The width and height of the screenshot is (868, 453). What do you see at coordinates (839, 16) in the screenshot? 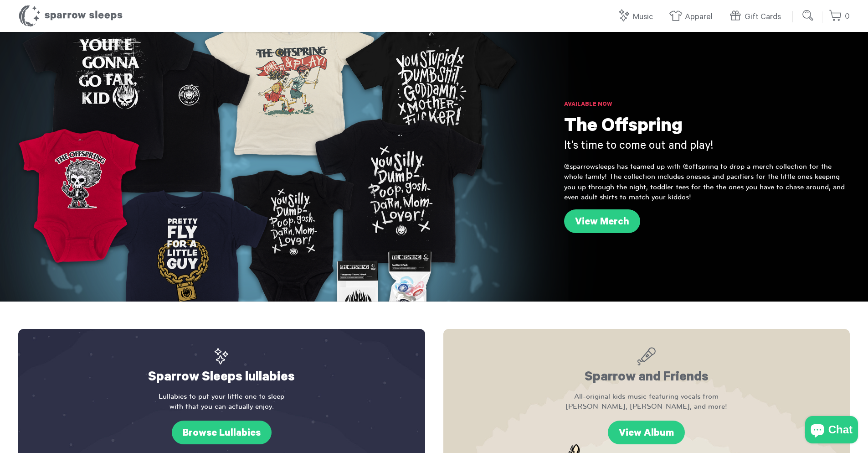
I see `a: 0` at bounding box center [839, 16].